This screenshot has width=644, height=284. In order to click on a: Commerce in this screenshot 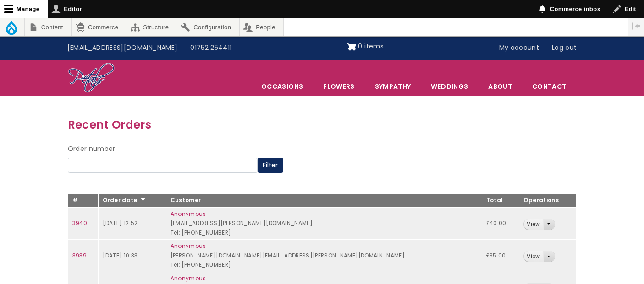, I will do `click(98, 27)`.